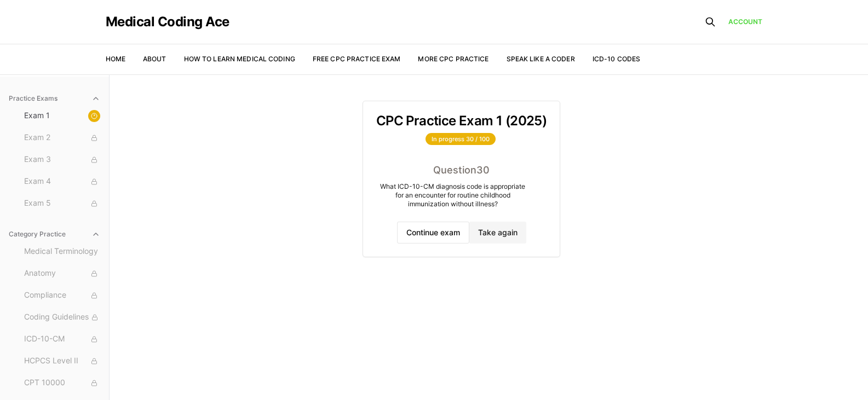 This screenshot has height=400, width=868. I want to click on button: ICD-10-CM, so click(62, 339).